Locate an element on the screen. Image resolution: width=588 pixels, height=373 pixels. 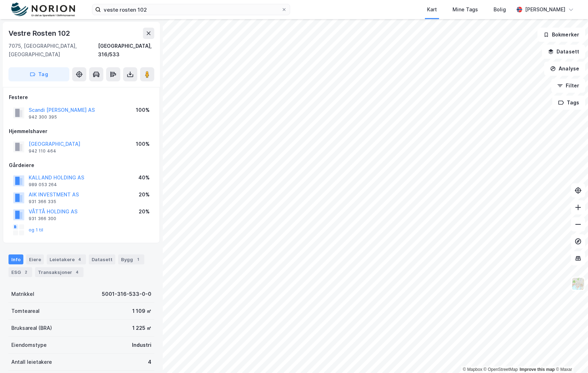
div: Transaksjoner is located at coordinates (59, 272).